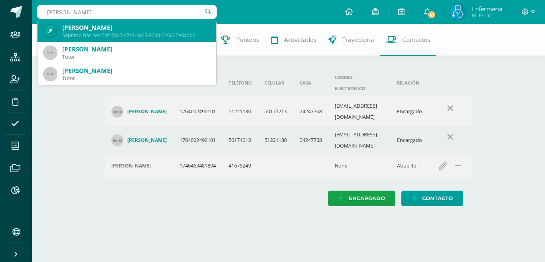 The image size is (545, 262). Describe the element at coordinates (487, 15) in the screenshot. I see `span: Mi Perfil` at that location.